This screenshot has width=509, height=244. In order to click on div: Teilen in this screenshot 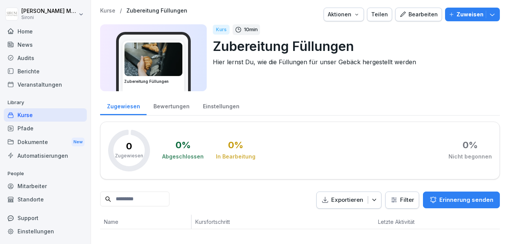, I will do `click(379, 14)`.